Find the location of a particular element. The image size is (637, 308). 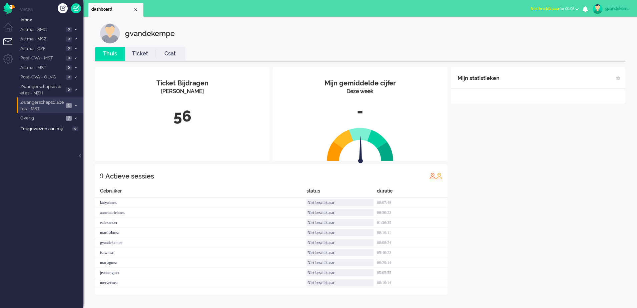

li: Dashboard menu is located at coordinates (11, 30).